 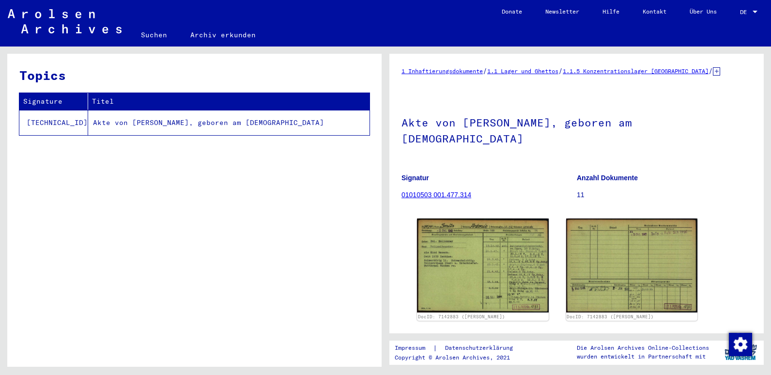 I want to click on a: 1 Inhaftierungsdokumente, so click(x=442, y=71).